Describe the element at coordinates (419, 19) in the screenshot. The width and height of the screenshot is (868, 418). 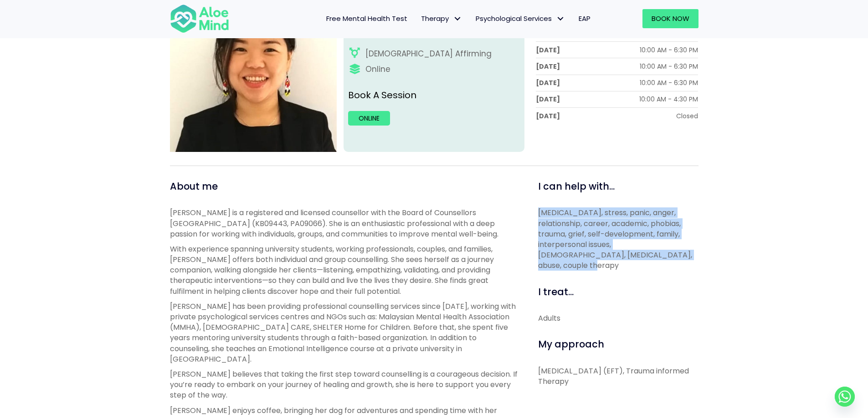
I see `nav: Menu` at that location.